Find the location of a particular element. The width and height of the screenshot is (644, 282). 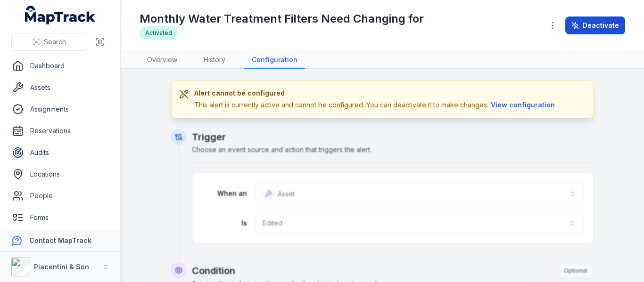

div: Activated is located at coordinates (159, 33).